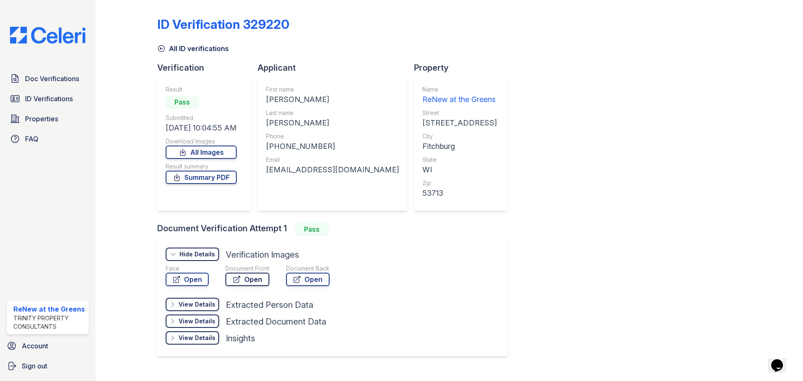  Describe the element at coordinates (333, 160) in the screenshot. I see `div: Email` at that location.